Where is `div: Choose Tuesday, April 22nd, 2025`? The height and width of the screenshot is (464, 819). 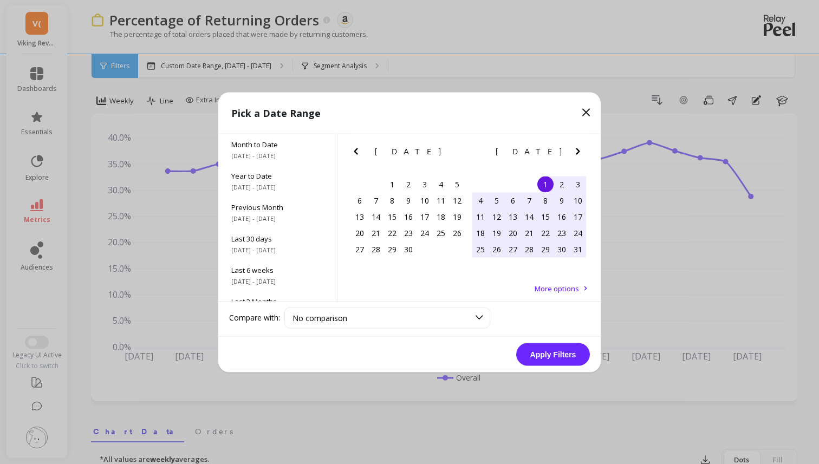
div: Choose Tuesday, April 22nd, 2025 is located at coordinates (392, 233).